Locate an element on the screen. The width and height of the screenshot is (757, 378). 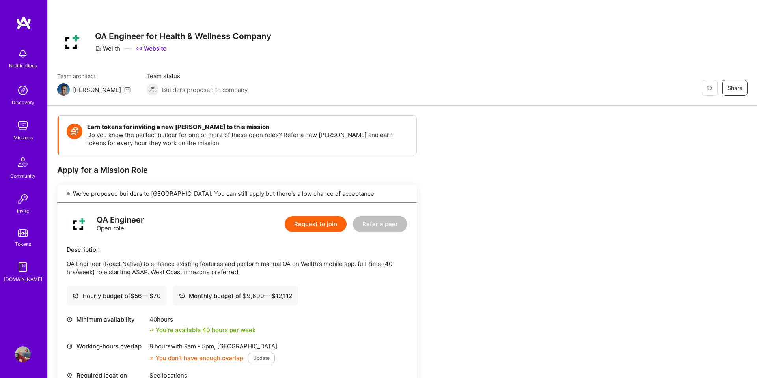
i: icon Clock is located at coordinates (69, 319).